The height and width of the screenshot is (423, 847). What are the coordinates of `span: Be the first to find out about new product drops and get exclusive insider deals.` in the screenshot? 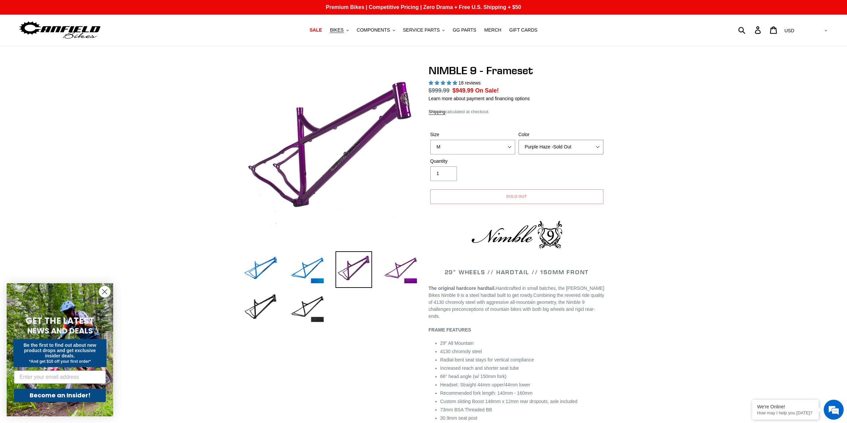 It's located at (60, 350).